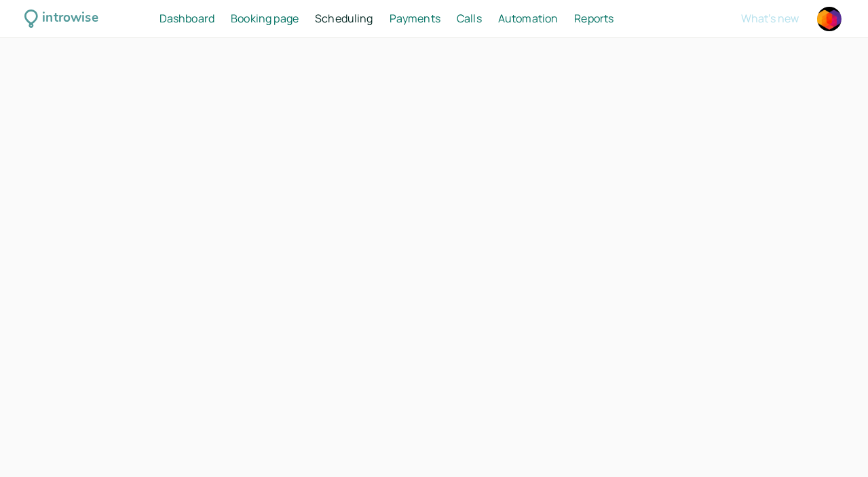 The image size is (868, 477). I want to click on span: Reports, so click(594, 18).